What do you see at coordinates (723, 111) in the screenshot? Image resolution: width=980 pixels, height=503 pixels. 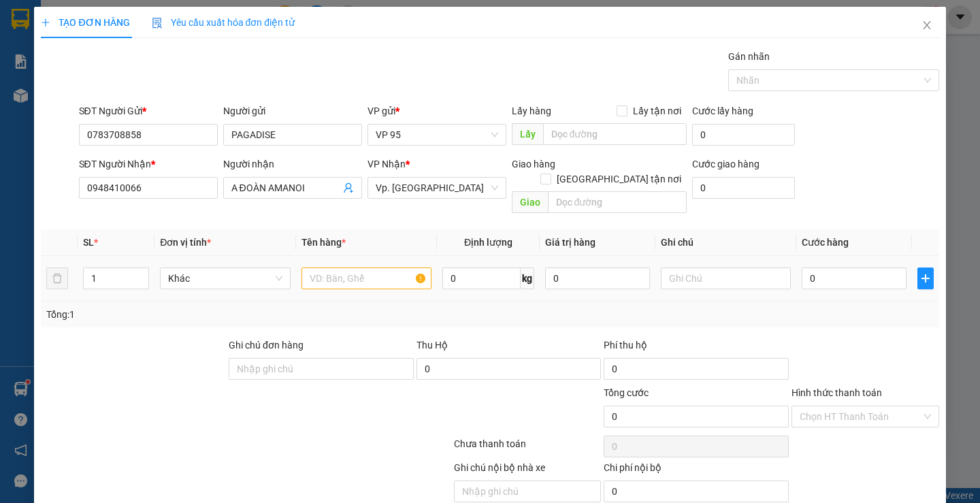 I see `label: Cước lấy hàng` at bounding box center [723, 111].